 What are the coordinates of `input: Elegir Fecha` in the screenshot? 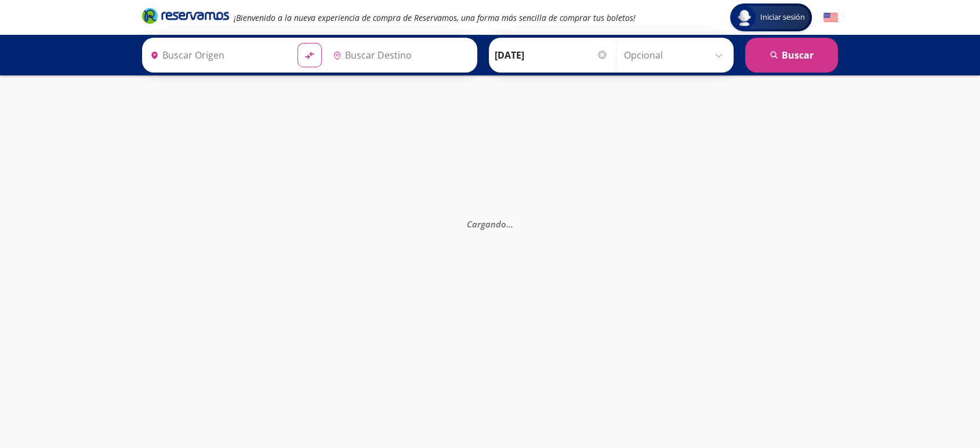 It's located at (551, 55).